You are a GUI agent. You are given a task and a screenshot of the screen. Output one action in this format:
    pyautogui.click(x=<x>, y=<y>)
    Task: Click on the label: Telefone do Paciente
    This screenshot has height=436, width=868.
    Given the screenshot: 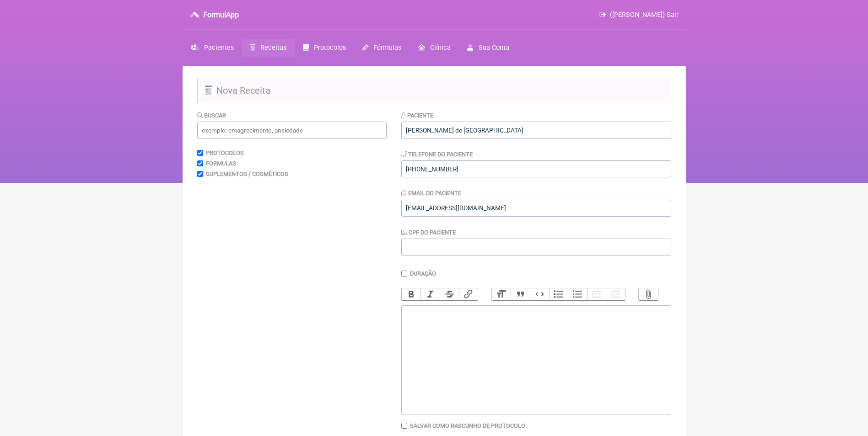 What is the action you would take?
    pyautogui.click(x=437, y=154)
    